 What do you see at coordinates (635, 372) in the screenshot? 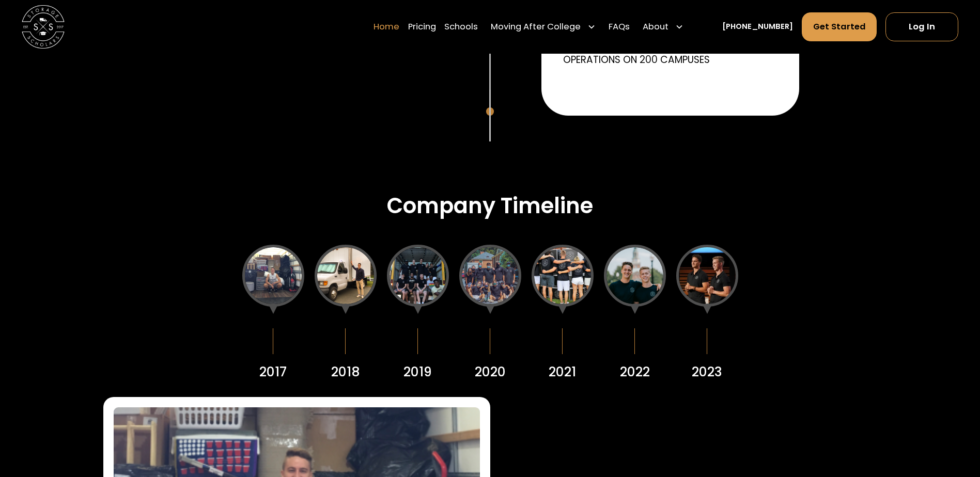
I see `div: 2022` at bounding box center [635, 372].